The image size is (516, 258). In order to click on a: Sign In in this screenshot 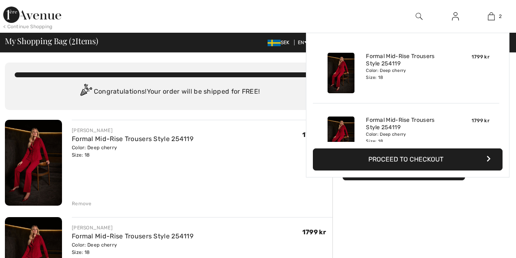, I will do `click(455, 16)`.